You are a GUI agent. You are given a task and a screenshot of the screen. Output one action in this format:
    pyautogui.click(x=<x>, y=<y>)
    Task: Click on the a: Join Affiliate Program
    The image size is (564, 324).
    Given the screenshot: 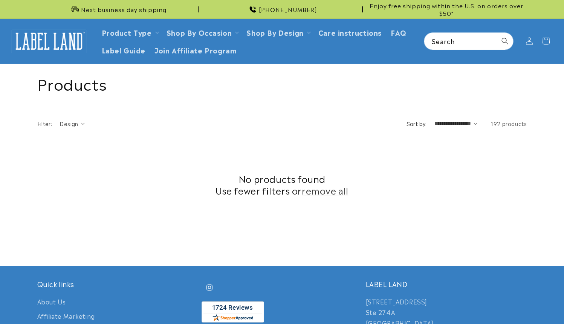 What is the action you would take?
    pyautogui.click(x=195, y=50)
    